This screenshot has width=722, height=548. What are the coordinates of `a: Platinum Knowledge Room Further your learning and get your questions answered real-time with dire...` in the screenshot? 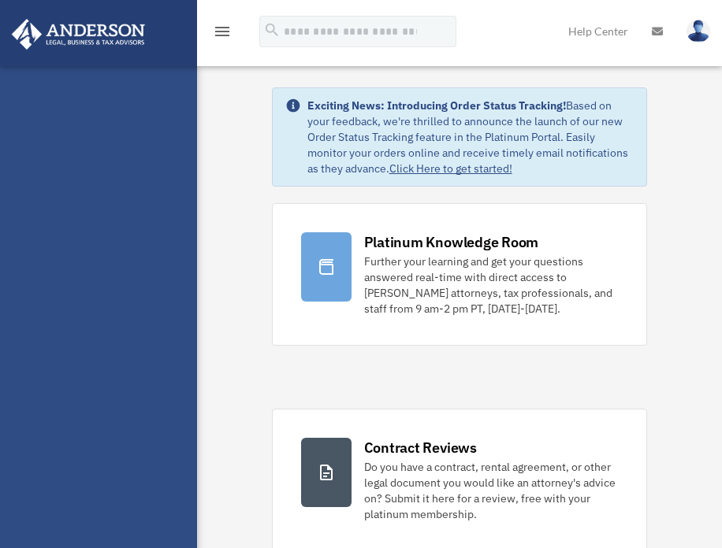 It's located at (459, 274).